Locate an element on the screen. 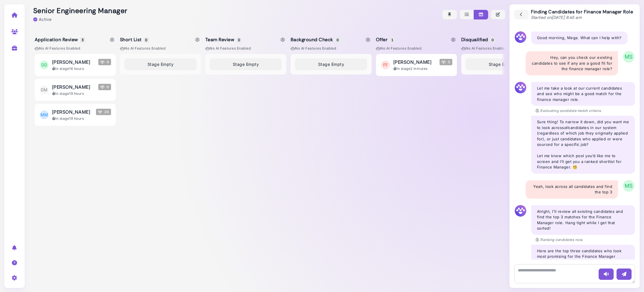 The height and width of the screenshot is (292, 644). p: Sure thing! To narrow it down, did you want me to look across candidates in our system (regardles... is located at coordinates (583, 144).